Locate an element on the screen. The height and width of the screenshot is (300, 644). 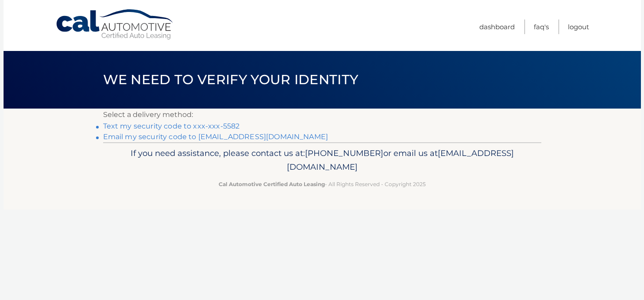
a: Logout is located at coordinates (579, 27).